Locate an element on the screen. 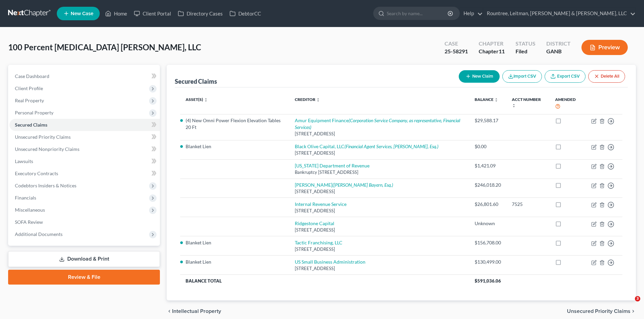 Image resolution: width=644 pixels, height=319 pixels. span: Lawsuits is located at coordinates (24, 161).